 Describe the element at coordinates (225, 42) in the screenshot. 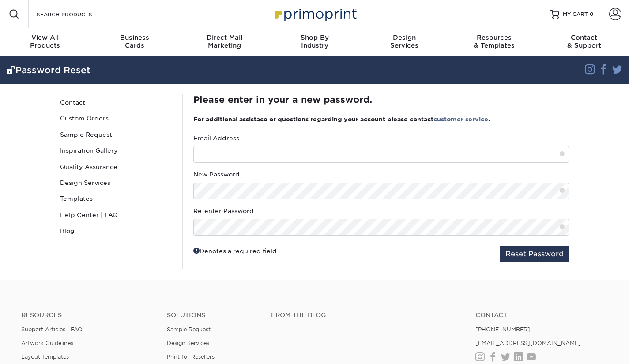

I see `div: Marketing` at that location.